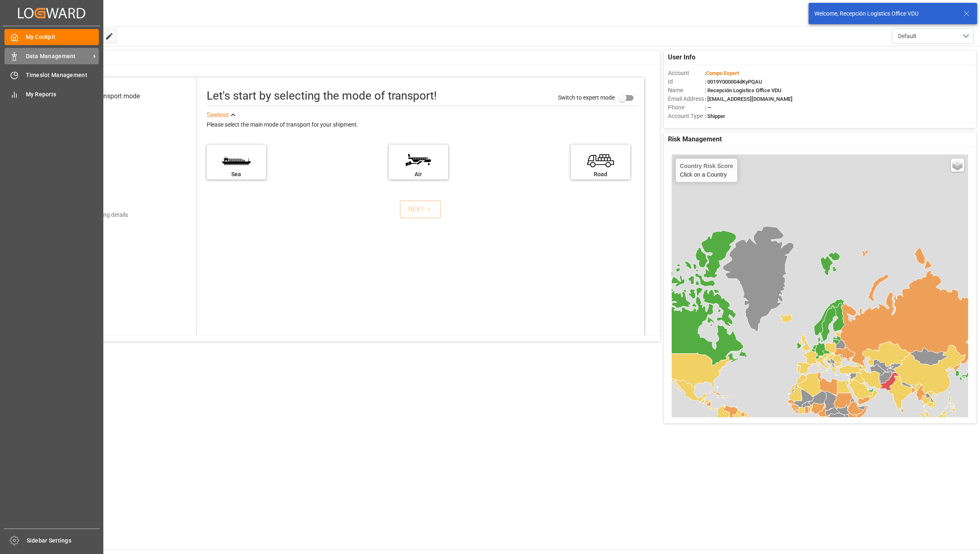  I want to click on span: : Recepción Logistics Office VDU, so click(743, 90).